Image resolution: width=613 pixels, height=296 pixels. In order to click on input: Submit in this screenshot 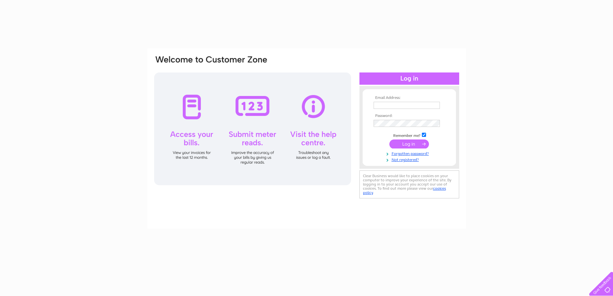, I will do `click(409, 144)`.